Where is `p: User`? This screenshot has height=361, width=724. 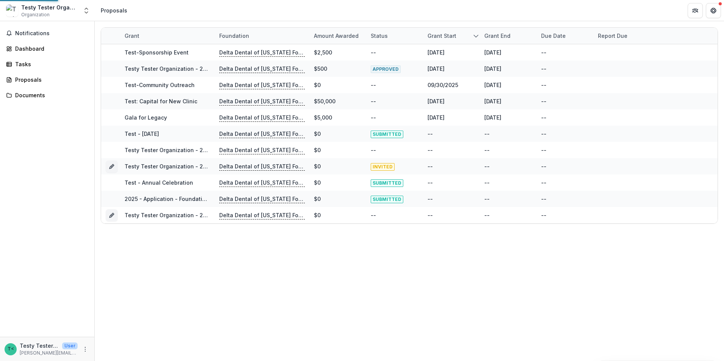 p: User is located at coordinates (70, 346).